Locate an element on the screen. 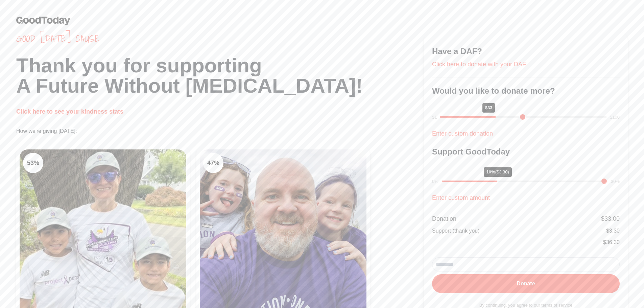  a: Enter custom amount is located at coordinates (461, 198).